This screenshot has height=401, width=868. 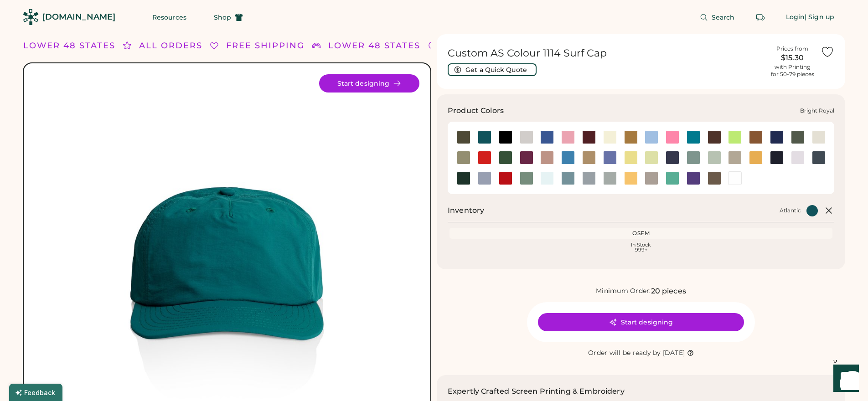 What do you see at coordinates (790, 211) in the screenshot?
I see `div: Atlantic` at bounding box center [790, 211].